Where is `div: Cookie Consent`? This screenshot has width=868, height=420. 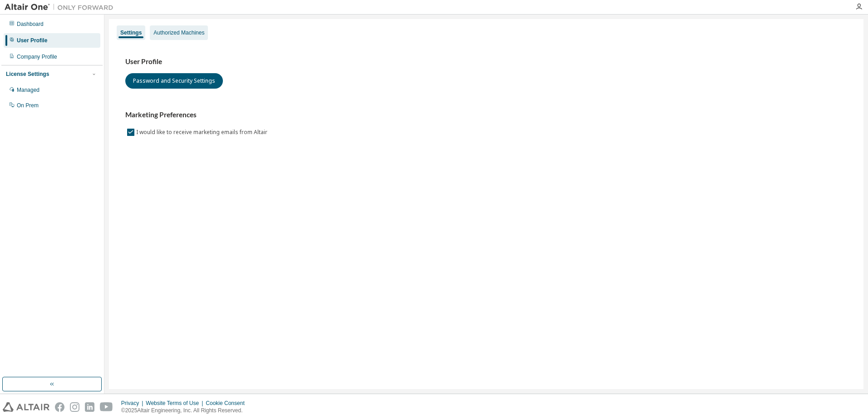
div: Cookie Consent is located at coordinates (228, 403).